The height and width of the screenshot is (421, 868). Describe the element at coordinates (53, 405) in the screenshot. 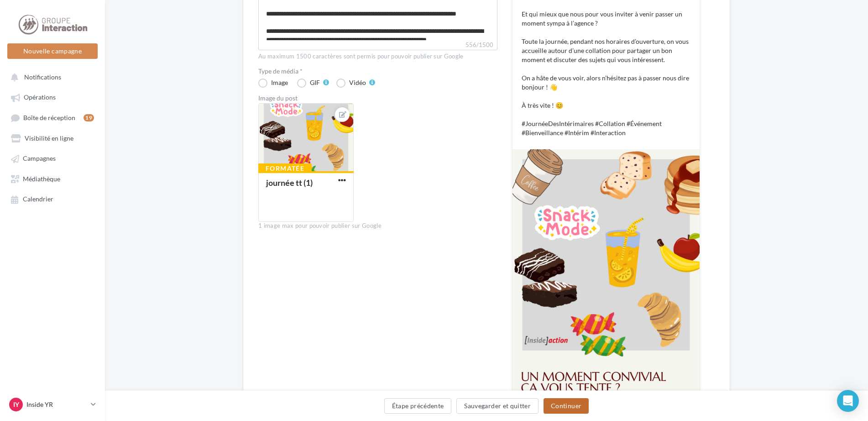

I see `a: IY Inside YR` at that location.